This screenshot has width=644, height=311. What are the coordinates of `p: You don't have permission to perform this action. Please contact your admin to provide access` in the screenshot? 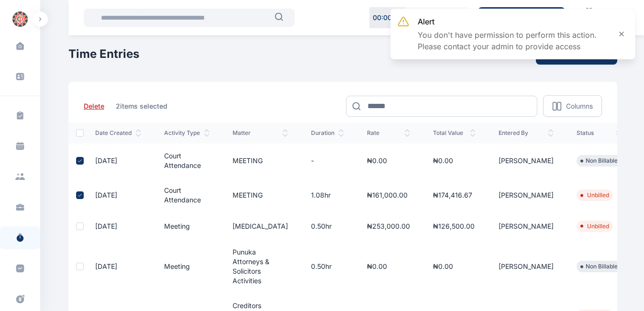 It's located at (513, 41).